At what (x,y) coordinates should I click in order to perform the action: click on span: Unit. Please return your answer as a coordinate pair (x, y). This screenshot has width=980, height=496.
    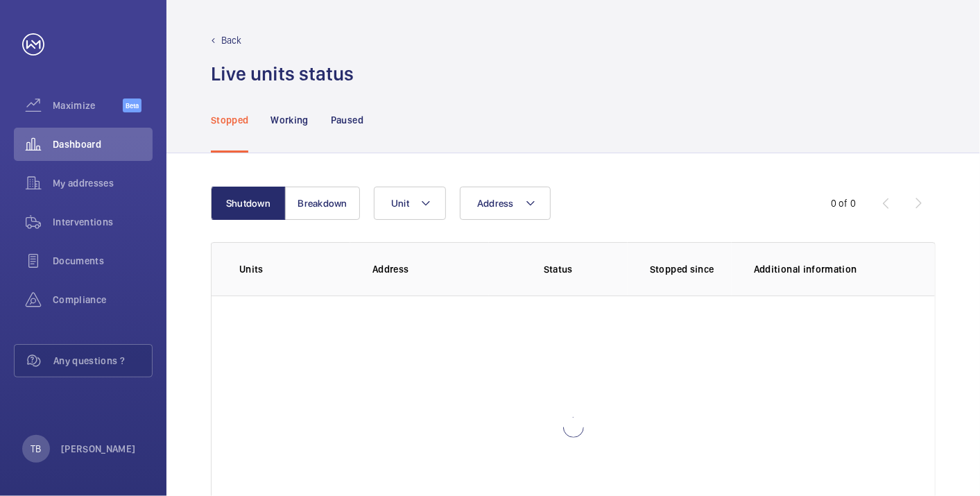
    Looking at the image, I should click on (400, 203).